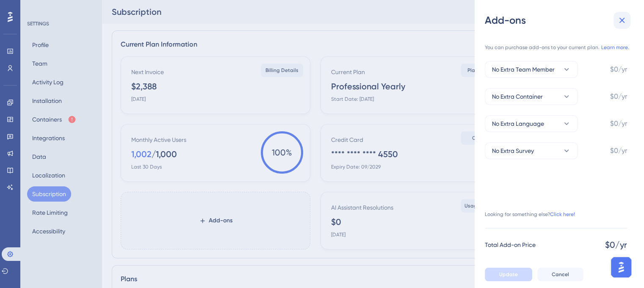  I want to click on a: Learn more., so click(615, 47).